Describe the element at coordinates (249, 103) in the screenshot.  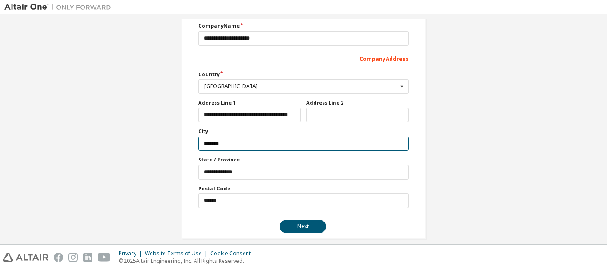
I see `label: Address Line 1` at that location.